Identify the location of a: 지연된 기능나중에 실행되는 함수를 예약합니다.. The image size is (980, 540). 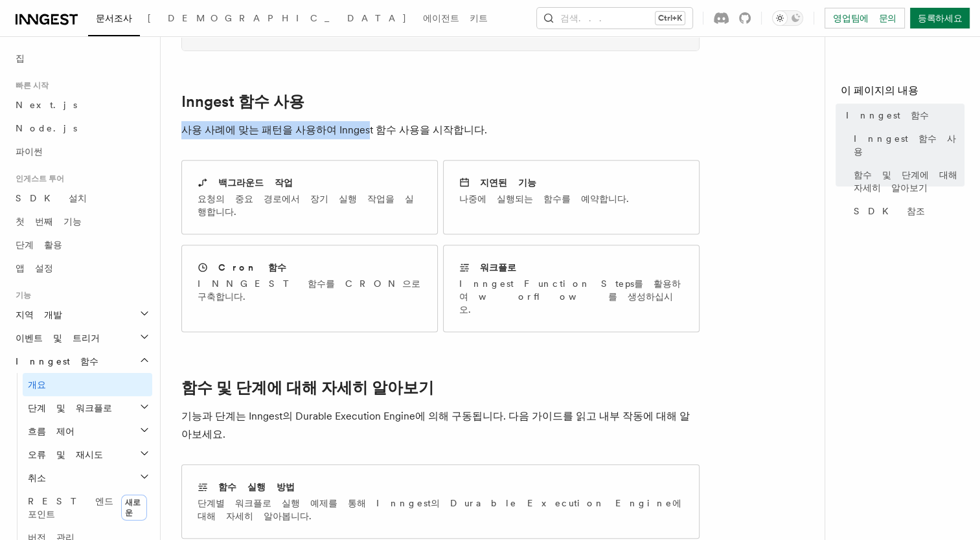
(571, 197).